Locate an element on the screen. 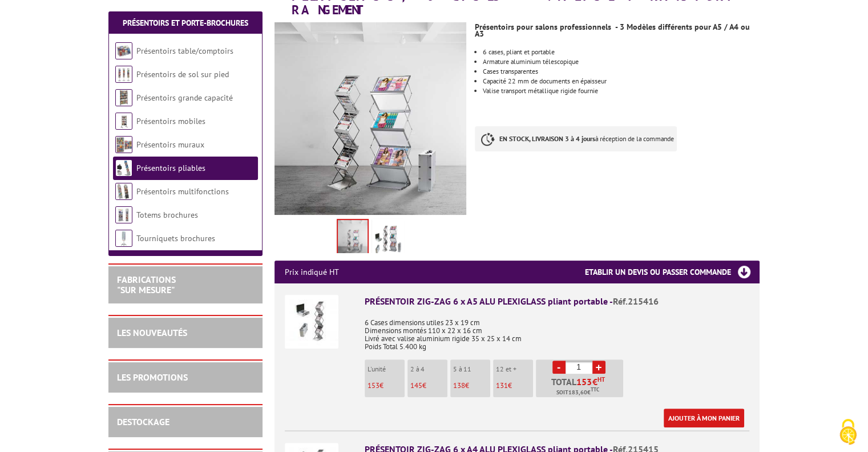 Image resolution: width=868 pixels, height=452 pixels. img: Présentoirs multifonctions is located at coordinates (124, 191).